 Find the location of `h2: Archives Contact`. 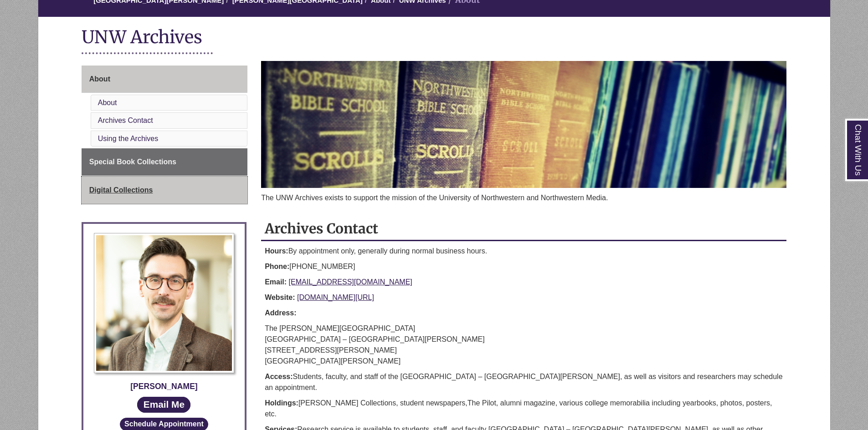

h2: Archives Contact is located at coordinates (524, 229).